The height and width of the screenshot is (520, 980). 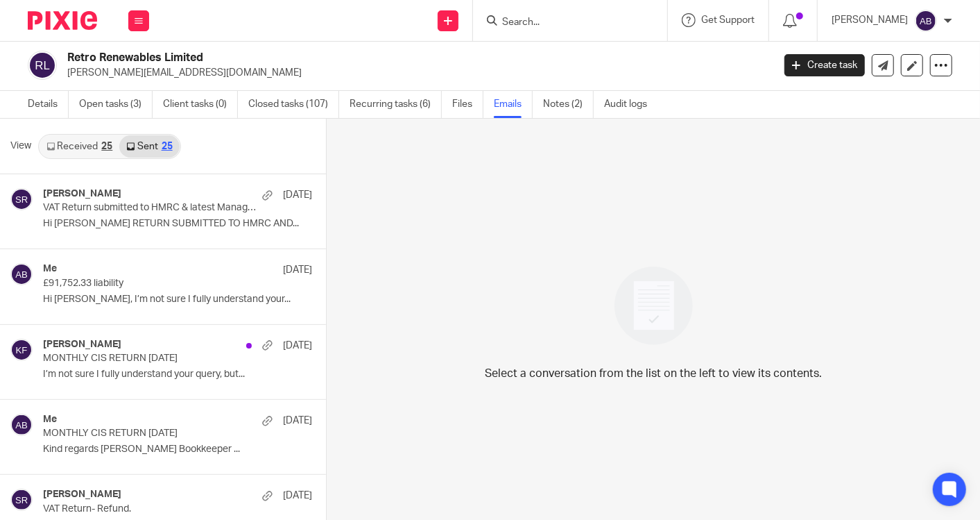 I want to click on img: Pixie, so click(x=63, y=20).